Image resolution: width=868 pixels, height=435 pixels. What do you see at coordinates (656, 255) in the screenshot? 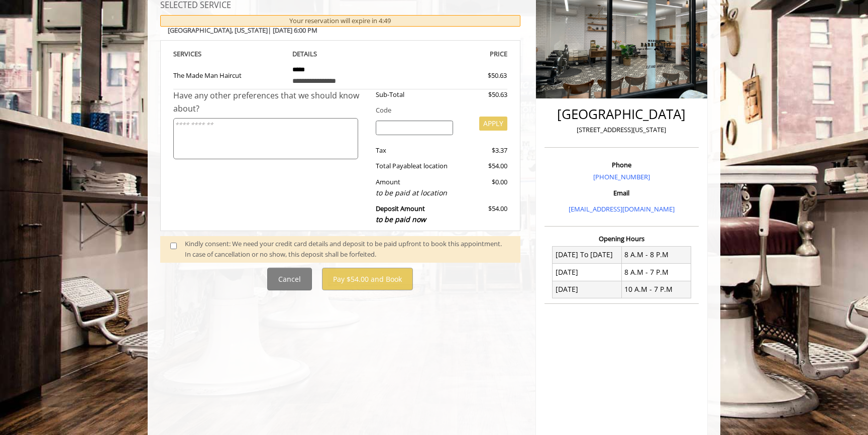
I see `td: 8 A.M - 8 P.M` at bounding box center [656, 255].